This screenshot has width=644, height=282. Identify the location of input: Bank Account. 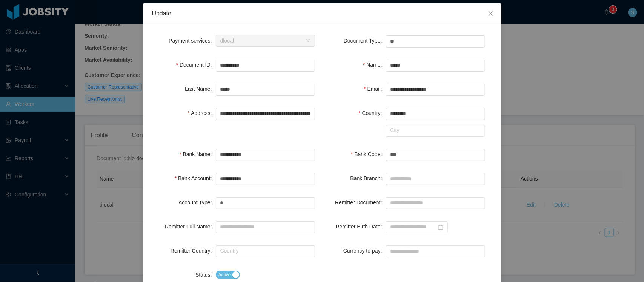
(265, 179).